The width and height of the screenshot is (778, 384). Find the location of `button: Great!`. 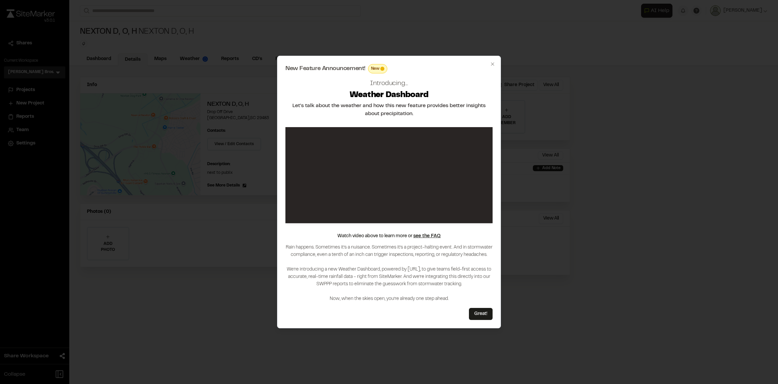

button: Great! is located at coordinates (481, 314).